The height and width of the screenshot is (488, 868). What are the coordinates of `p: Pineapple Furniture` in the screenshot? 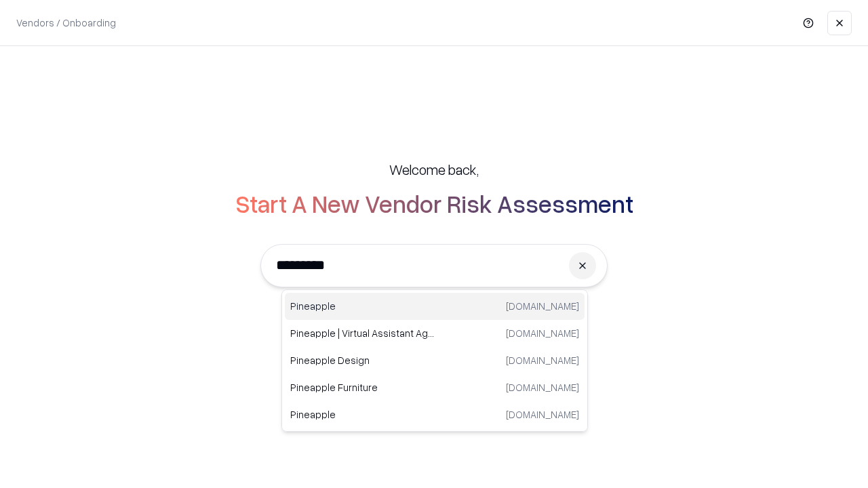 It's located at (362, 387).